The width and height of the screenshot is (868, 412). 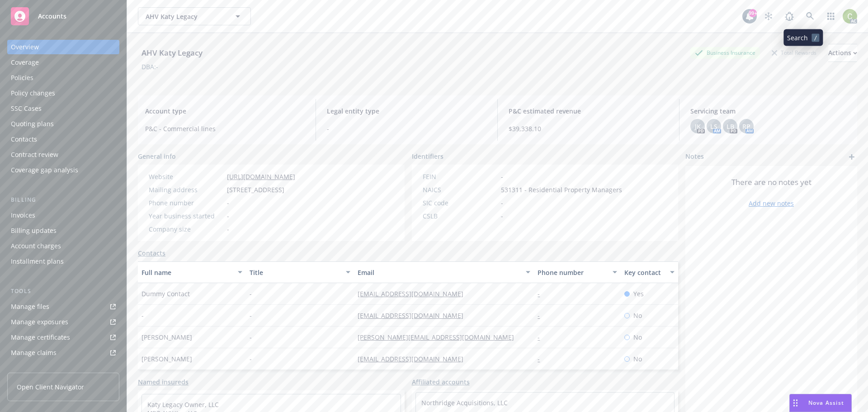 What do you see at coordinates (34, 154) in the screenshot?
I see `div: Contract review` at bounding box center [34, 154].